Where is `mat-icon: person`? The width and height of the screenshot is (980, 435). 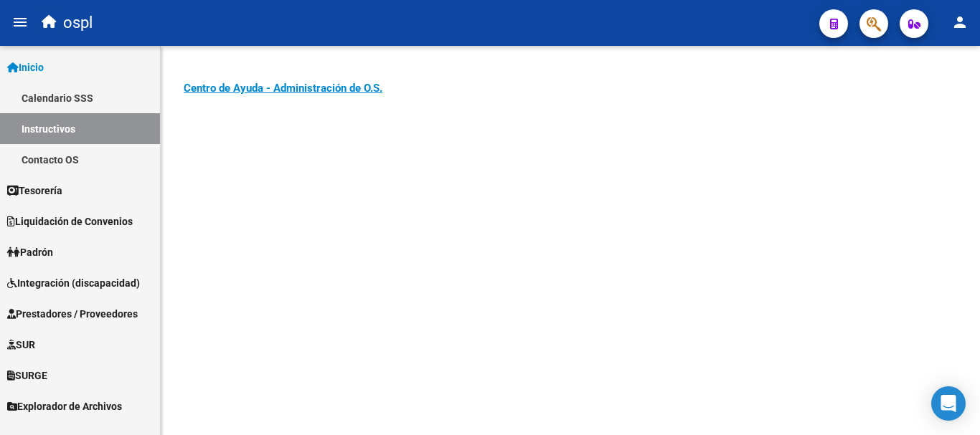
mat-icon: person is located at coordinates (961, 22).